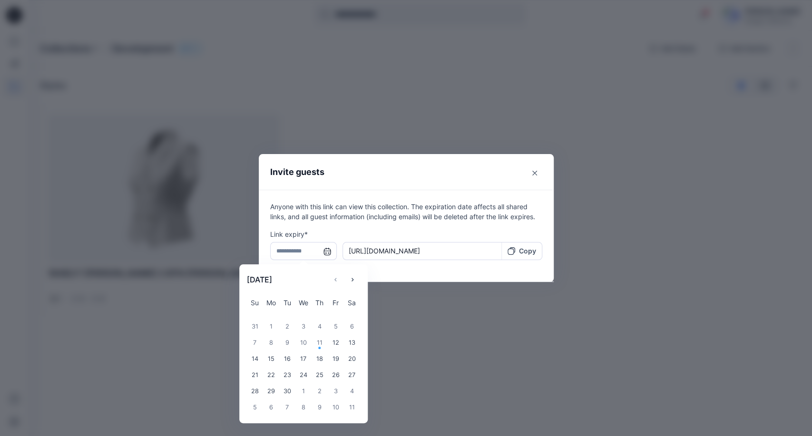  What do you see at coordinates (535, 173) in the screenshot?
I see `button: Close` at bounding box center [535, 173].